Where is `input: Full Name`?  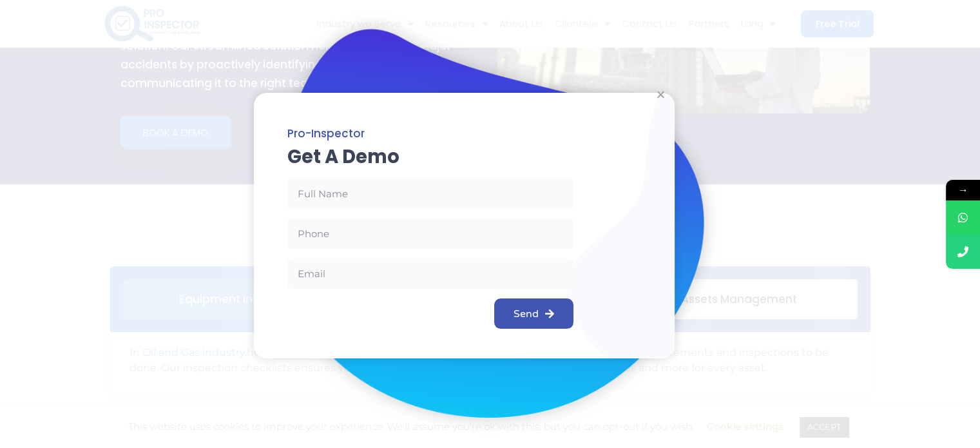
input: Full Name is located at coordinates (430, 193).